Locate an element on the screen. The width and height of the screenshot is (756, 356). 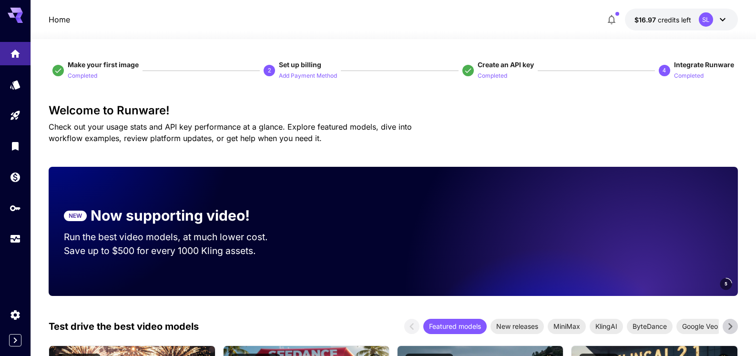
div: $16.9715 is located at coordinates (663, 20).